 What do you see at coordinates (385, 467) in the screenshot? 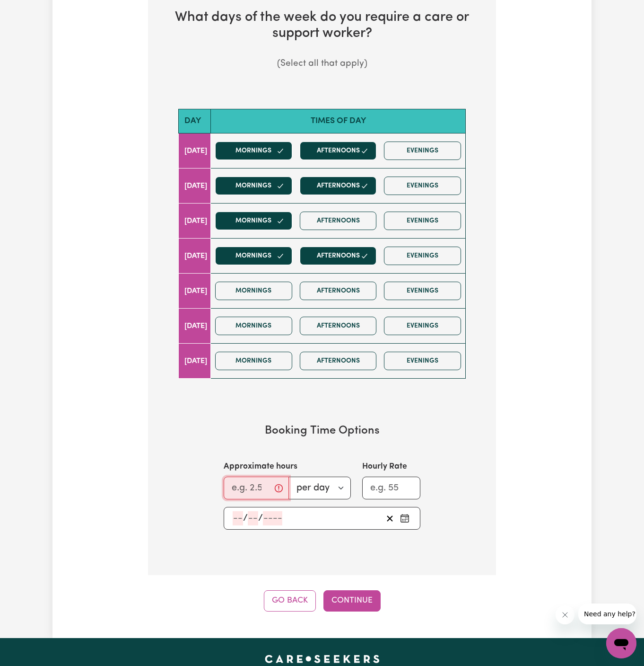
I see `label: Hourly Rate` at bounding box center [385, 467].